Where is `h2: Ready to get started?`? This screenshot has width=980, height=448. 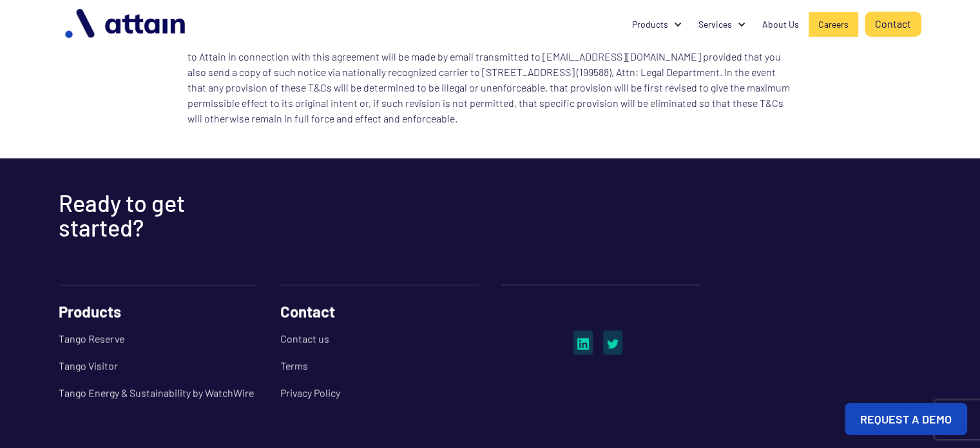 h2: Ready to get started? is located at coordinates (156, 216).